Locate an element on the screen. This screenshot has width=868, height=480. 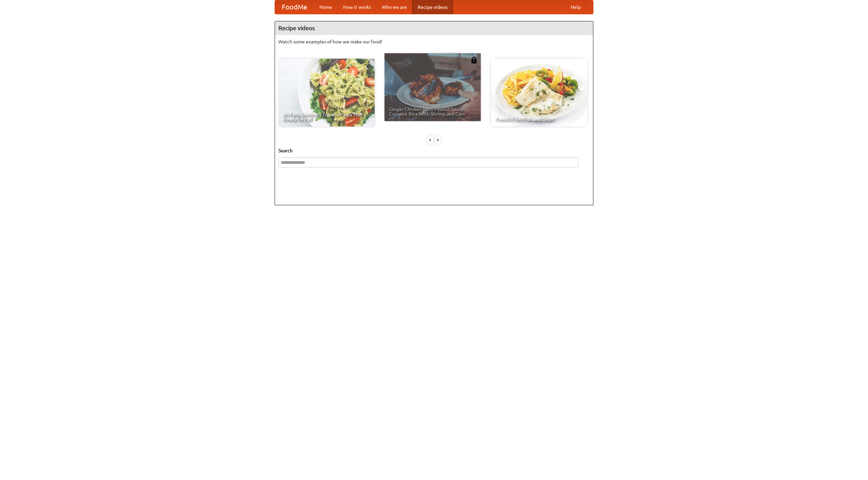
a: Home is located at coordinates (326, 7).